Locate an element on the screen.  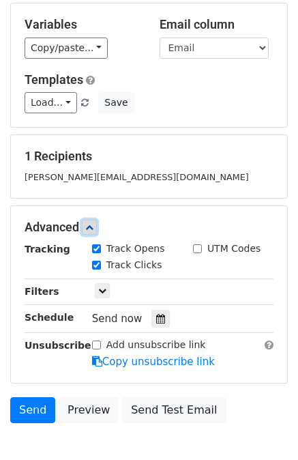
h5: 1 Recipients is located at coordinates (149, 156).